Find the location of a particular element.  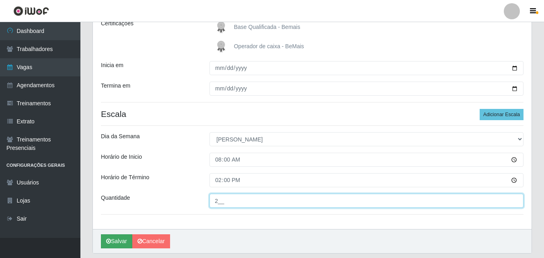

img: Operador de caixa - BeMais is located at coordinates (223, 47).